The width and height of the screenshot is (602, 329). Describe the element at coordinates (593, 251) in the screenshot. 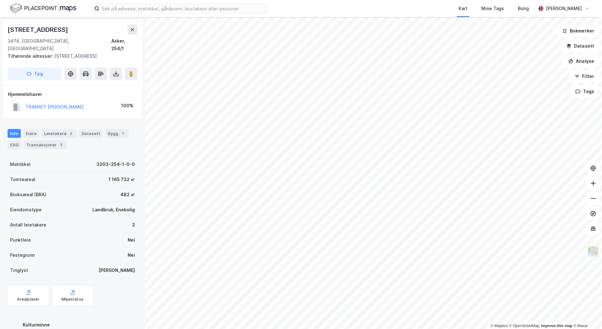

I see `img: Z` at that location.